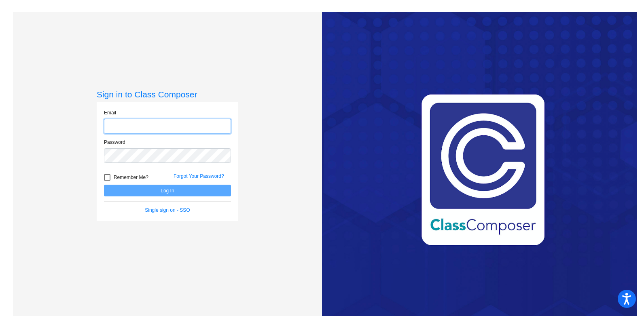 The image size is (644, 316). What do you see at coordinates (110, 113) in the screenshot?
I see `label: Email` at bounding box center [110, 113].